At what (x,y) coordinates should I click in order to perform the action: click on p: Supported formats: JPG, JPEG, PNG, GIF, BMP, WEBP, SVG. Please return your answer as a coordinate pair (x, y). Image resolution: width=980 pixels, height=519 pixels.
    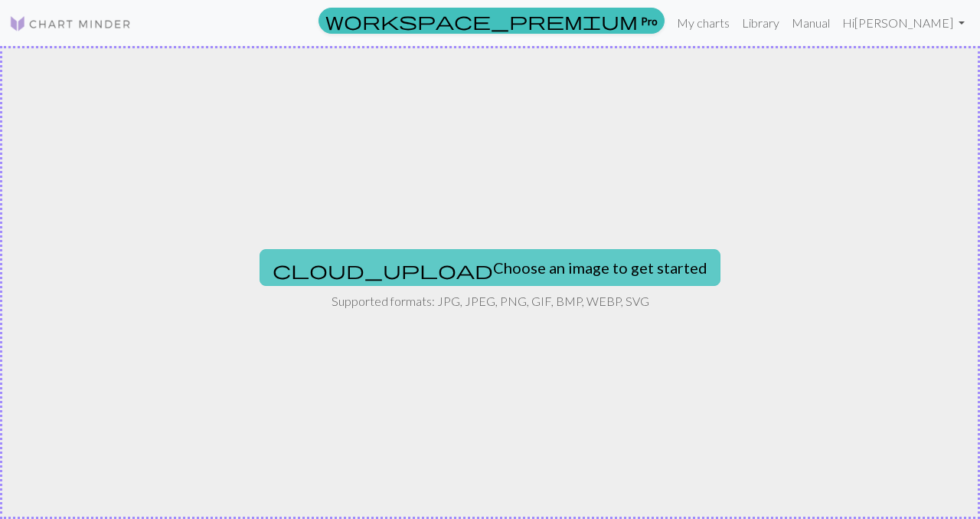
    Looking at the image, I should click on (490, 302).